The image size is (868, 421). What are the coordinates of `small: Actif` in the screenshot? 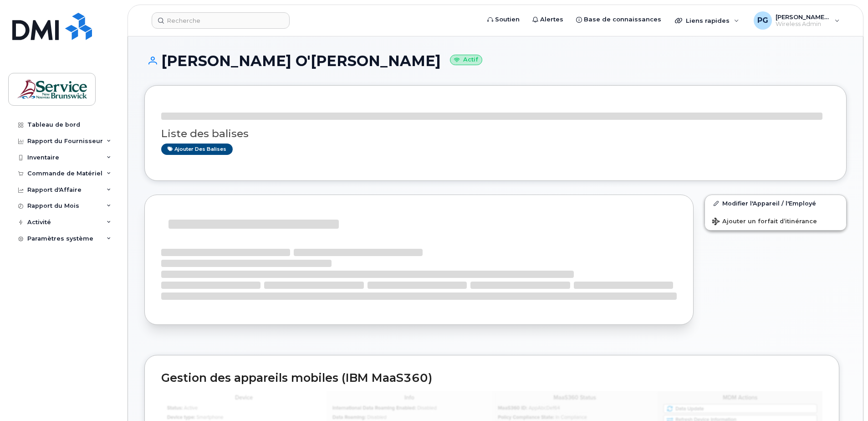 It's located at (466, 60).